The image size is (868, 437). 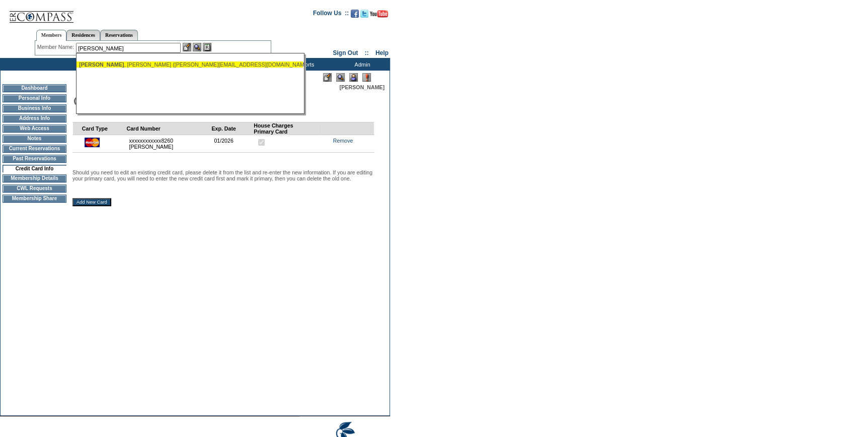 What do you see at coordinates (343, 140) in the screenshot?
I see `a: Remove` at bounding box center [343, 140].